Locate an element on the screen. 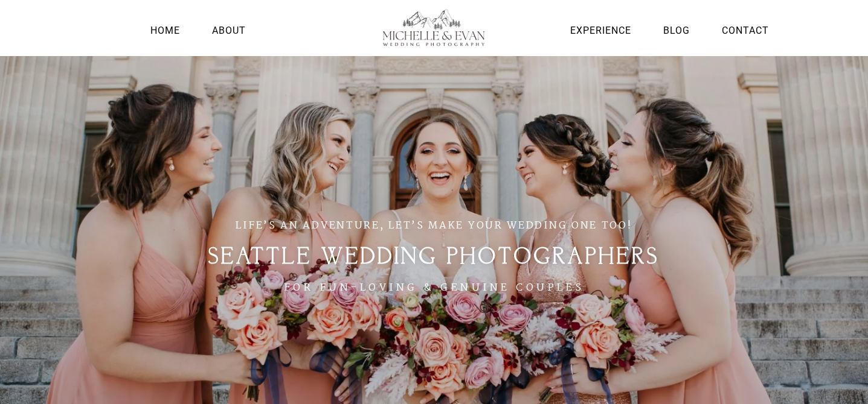 The height and width of the screenshot is (404, 868). a: Experience is located at coordinates (601, 31).